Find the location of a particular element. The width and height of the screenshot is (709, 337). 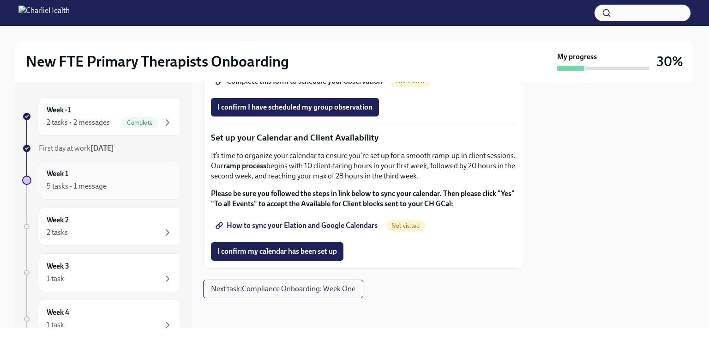

div: 2 tasks is located at coordinates (57, 232).